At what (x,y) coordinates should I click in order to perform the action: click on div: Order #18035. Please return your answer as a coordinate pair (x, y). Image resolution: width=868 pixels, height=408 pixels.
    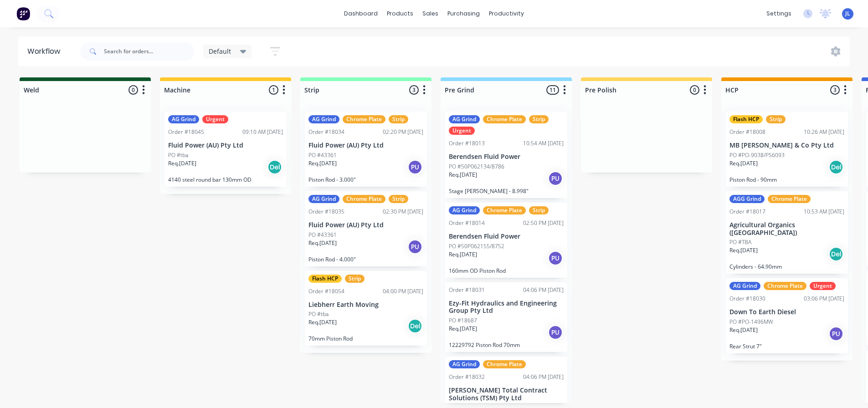
    Looking at the image, I should click on (326, 211).